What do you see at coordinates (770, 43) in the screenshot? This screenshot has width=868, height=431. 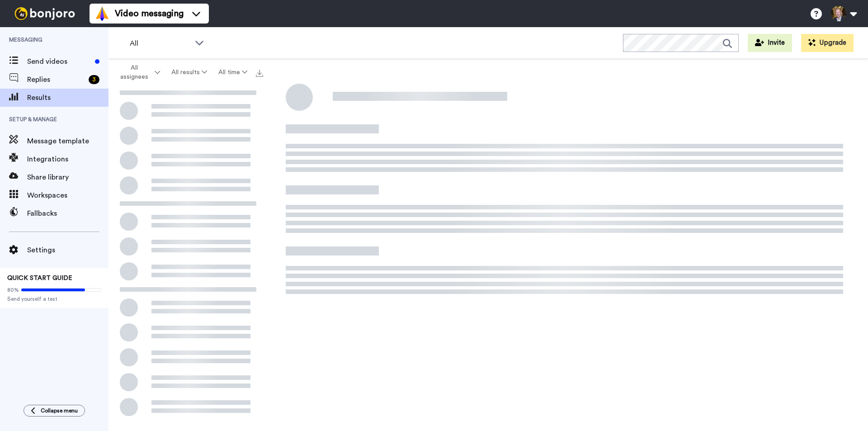 I see `a: Invite` at bounding box center [770, 43].